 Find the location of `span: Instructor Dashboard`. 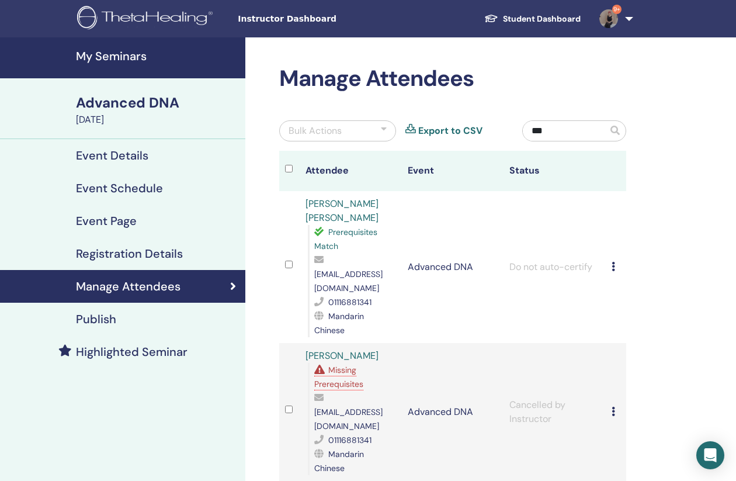

span: Instructor Dashboard is located at coordinates (326, 19).